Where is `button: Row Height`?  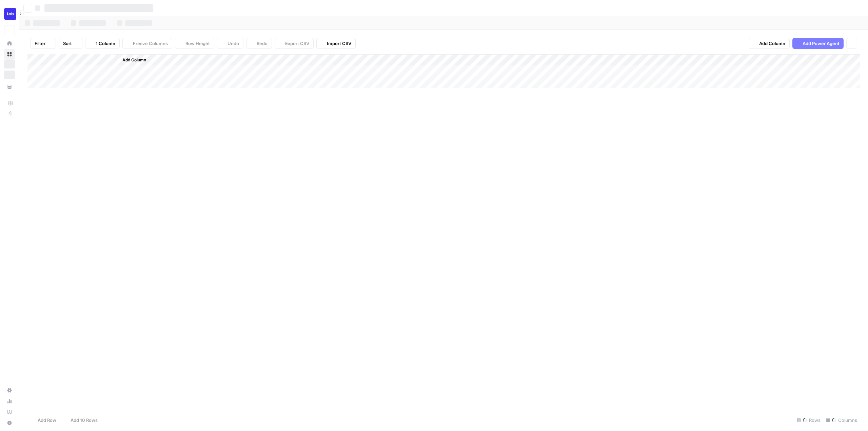 button: Row Height is located at coordinates (194, 43).